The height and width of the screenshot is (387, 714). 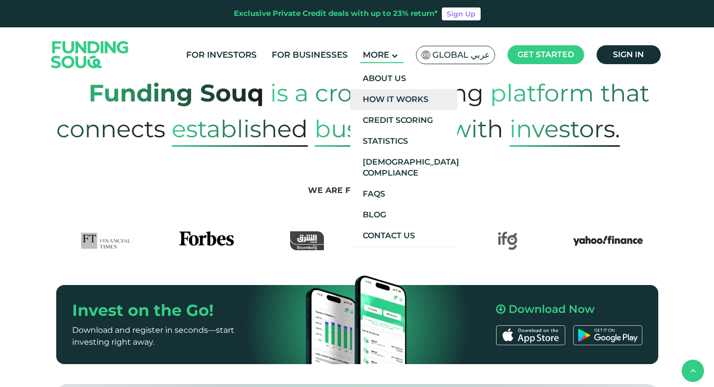 What do you see at coordinates (507, 241) in the screenshot?
I see `img: IFG Logo` at bounding box center [507, 241].